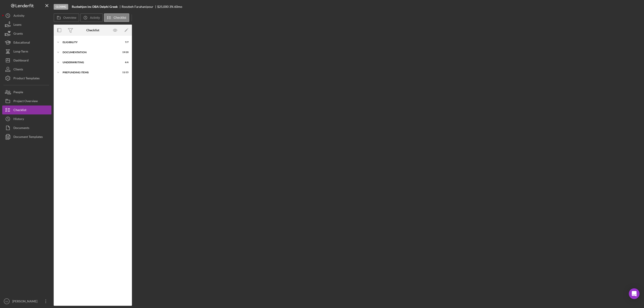  I want to click on div: Roozbeh Farahanipour, so click(139, 7).